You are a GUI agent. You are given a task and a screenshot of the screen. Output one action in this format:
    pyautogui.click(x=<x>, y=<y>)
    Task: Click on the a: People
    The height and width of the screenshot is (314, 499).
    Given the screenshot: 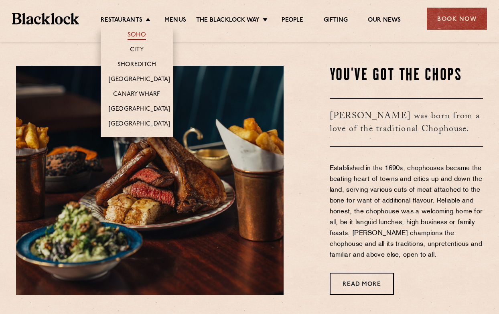 What is the action you would take?
    pyautogui.click(x=293, y=21)
    